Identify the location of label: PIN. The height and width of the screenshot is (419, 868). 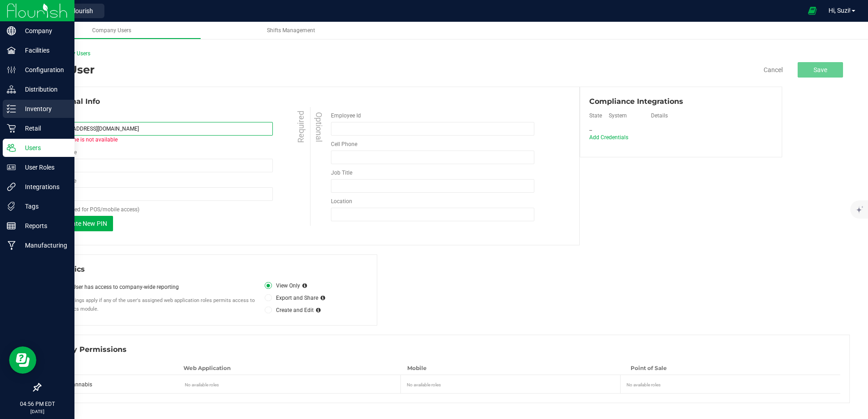
(95, 210).